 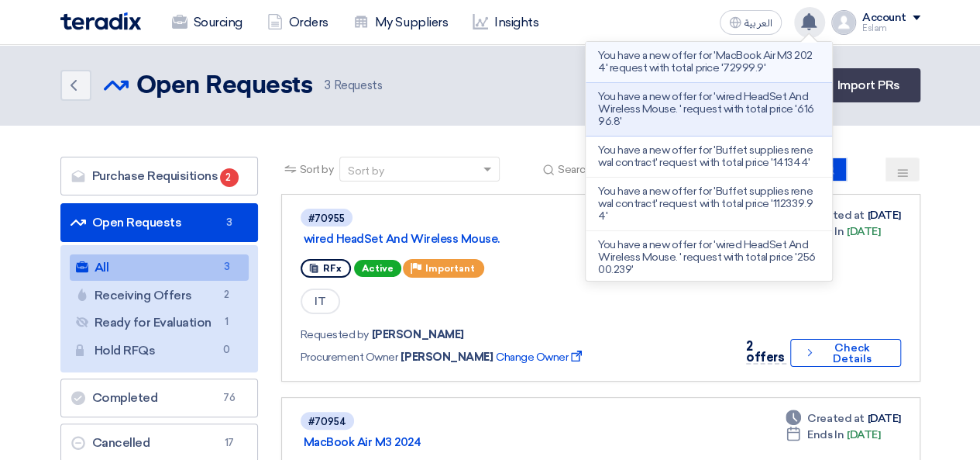 What do you see at coordinates (159, 267) in the screenshot?
I see `a: All` at bounding box center [159, 267].